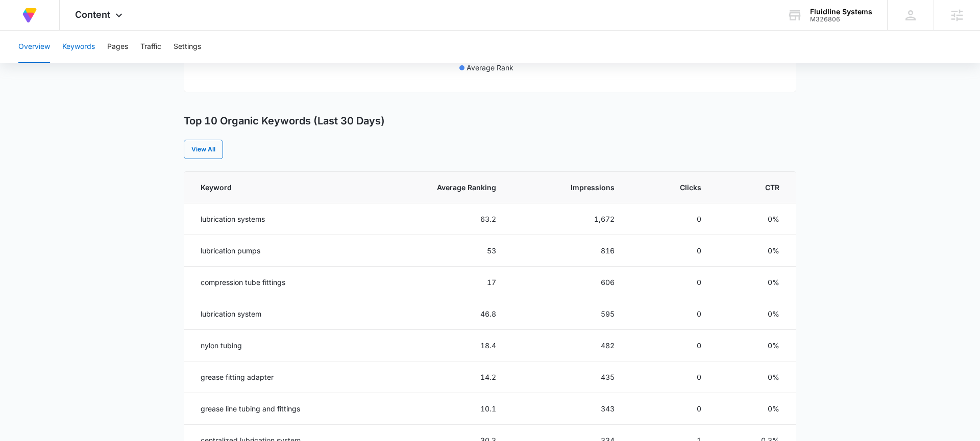 The height and width of the screenshot is (441, 980). What do you see at coordinates (490, 67) in the screenshot?
I see `span: Average Rank` at bounding box center [490, 67].